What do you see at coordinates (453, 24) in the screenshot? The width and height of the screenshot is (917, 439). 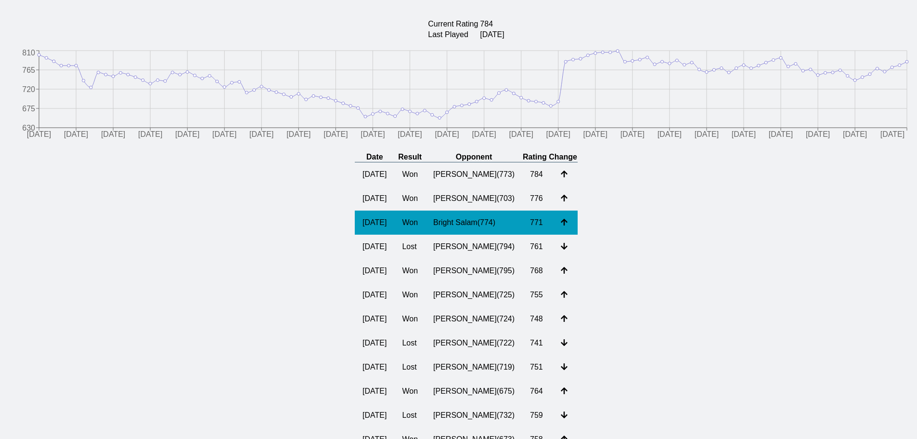 I see `td: Current Rating` at bounding box center [453, 24].